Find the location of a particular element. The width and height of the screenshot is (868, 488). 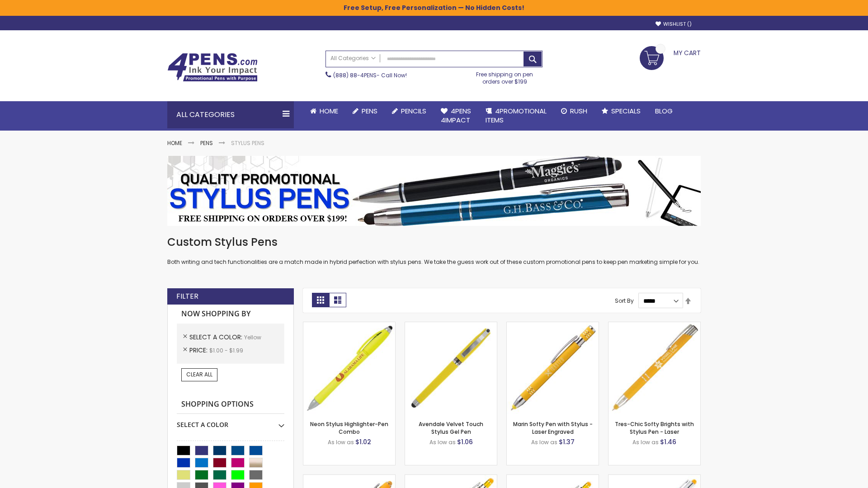

div: All Categories is located at coordinates (231, 115).